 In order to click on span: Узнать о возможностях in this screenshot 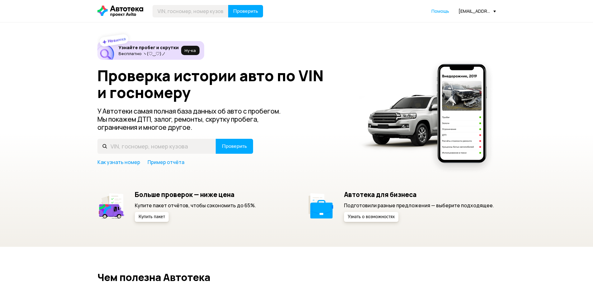, I will do `click(371, 217)`.